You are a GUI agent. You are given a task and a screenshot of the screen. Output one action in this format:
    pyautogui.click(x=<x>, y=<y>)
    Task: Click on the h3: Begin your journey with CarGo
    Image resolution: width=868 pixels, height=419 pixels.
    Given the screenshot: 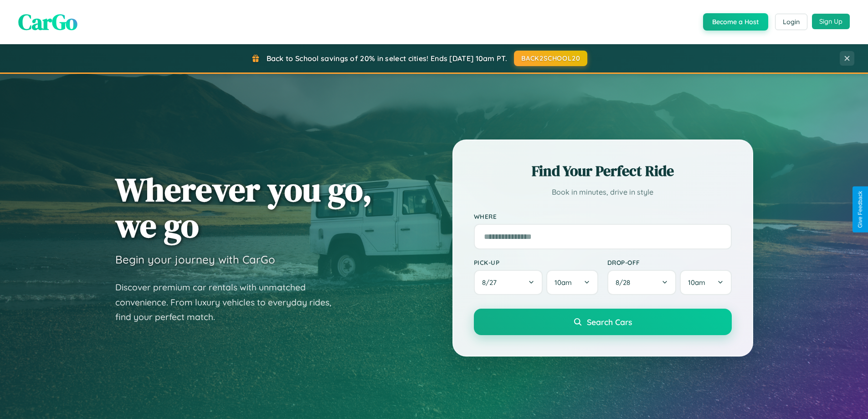 What is the action you would take?
    pyautogui.click(x=195, y=260)
    